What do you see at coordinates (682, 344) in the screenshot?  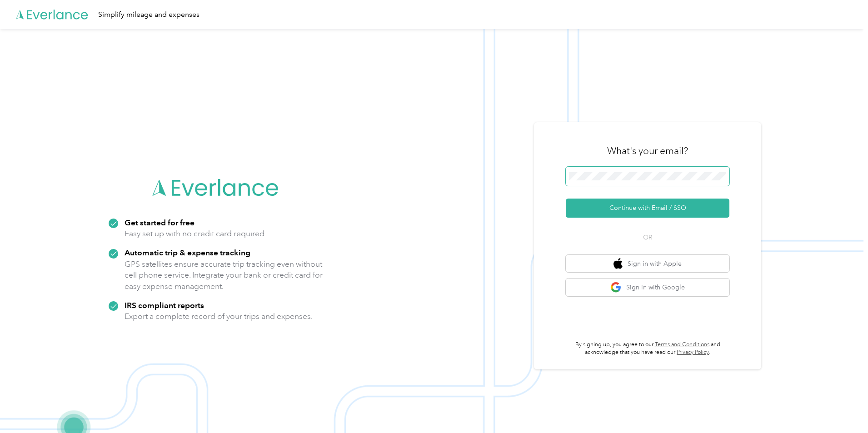 I see `a: Terms and Conditions` at bounding box center [682, 344].